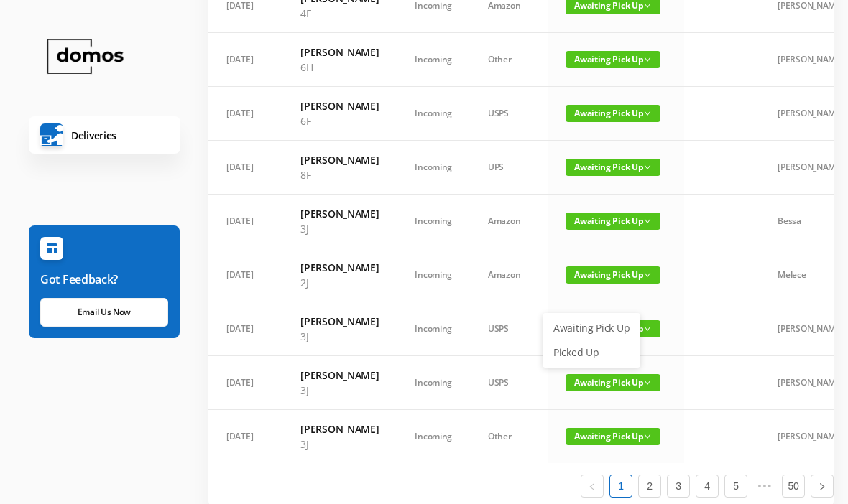 The image size is (848, 504). What do you see at coordinates (104, 135) in the screenshot?
I see `a: Deliveries` at bounding box center [104, 135].